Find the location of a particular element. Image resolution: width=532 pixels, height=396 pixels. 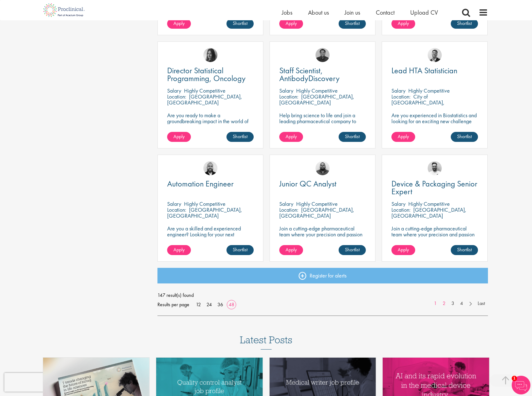

span: Lead HTA Statistician is located at coordinates (424, 71).